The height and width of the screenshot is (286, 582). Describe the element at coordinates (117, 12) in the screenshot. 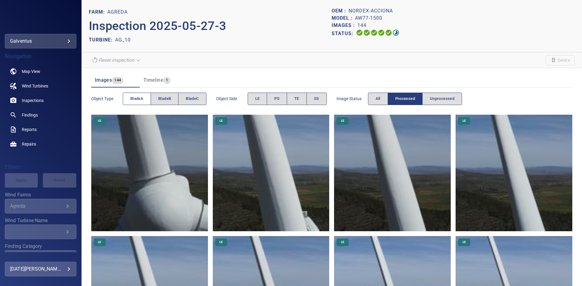

I see `p: Agreda` at that location.